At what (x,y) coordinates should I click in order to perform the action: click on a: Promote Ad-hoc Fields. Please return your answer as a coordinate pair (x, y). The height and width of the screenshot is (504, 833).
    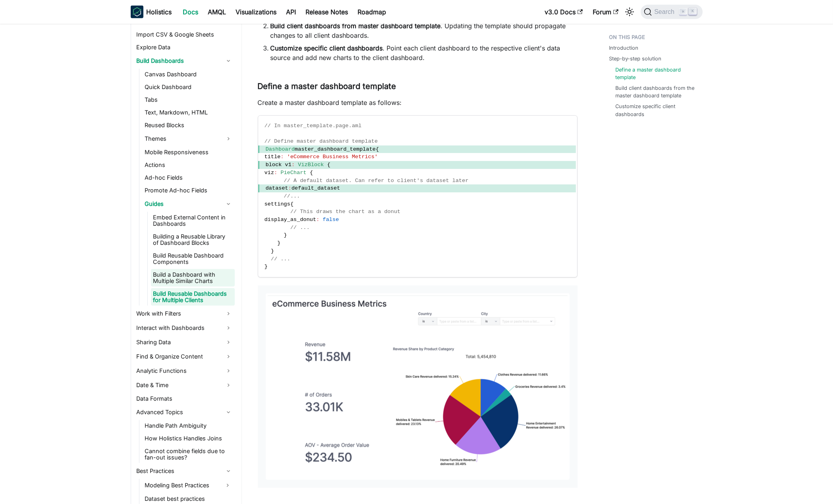
    Looking at the image, I should click on (189, 190).